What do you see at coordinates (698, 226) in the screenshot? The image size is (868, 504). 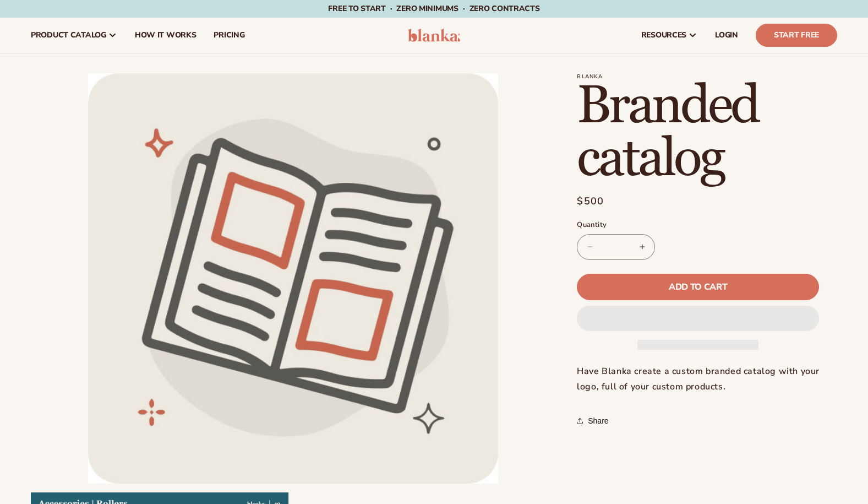 I see `label: Quantity` at bounding box center [698, 226].